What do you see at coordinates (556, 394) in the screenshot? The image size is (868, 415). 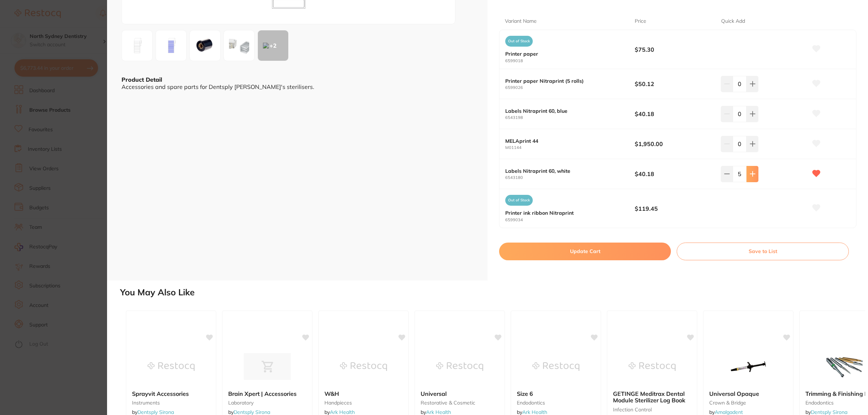 I see `b: Size 6` at bounding box center [556, 394].